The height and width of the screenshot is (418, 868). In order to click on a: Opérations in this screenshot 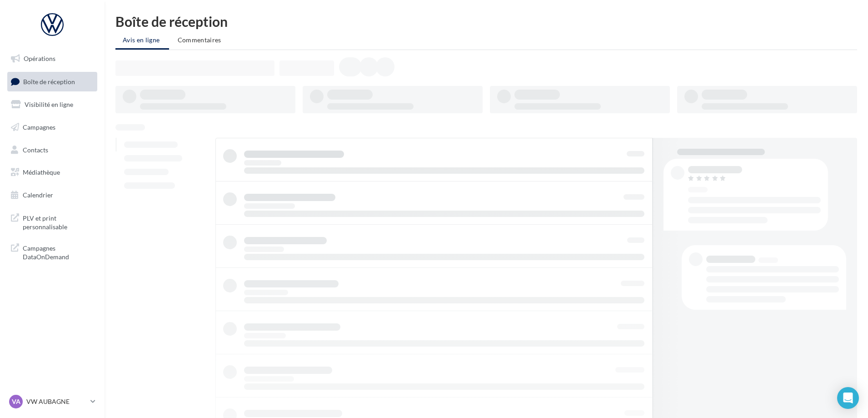, I will do `click(53, 59)`.